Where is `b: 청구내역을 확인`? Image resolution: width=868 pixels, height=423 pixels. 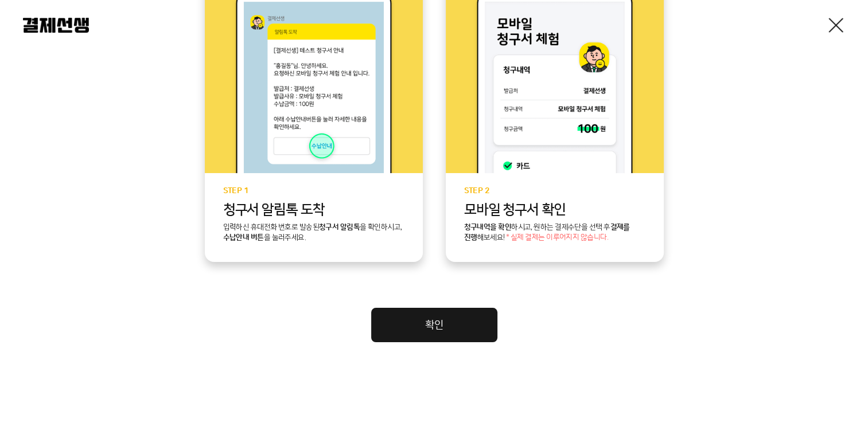 b: 청구내역을 확인 is located at coordinates (488, 227).